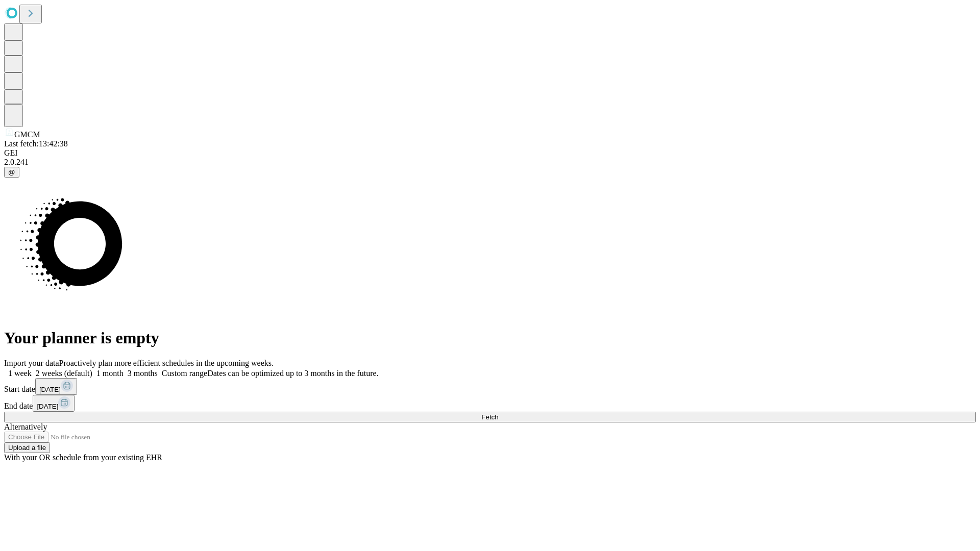 This screenshot has width=980, height=551. Describe the element at coordinates (490, 417) in the screenshot. I see `button: Fetch` at that location.